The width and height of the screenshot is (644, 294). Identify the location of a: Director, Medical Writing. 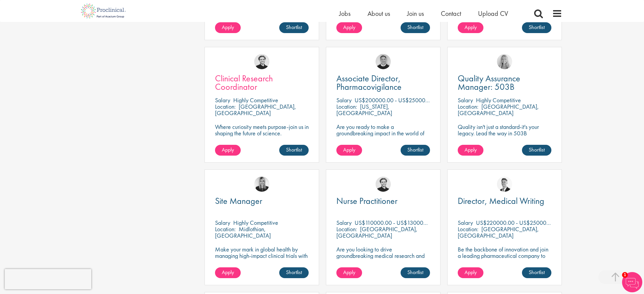
(504, 201).